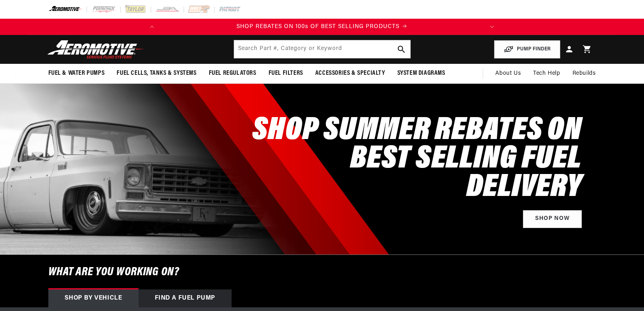  Describe the element at coordinates (350, 73) in the screenshot. I see `span: Accessories & Specialty` at that location.